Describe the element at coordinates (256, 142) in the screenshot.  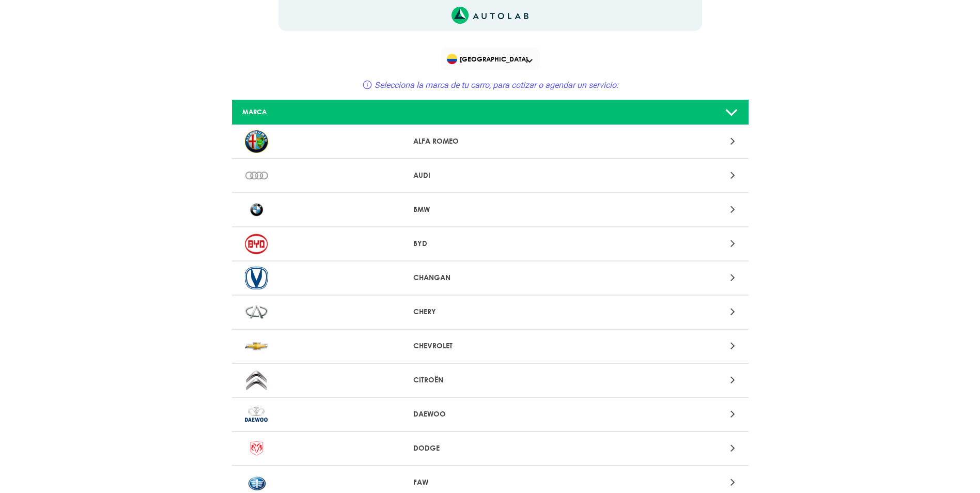
I see `img: ALFA ROMEO` at that location.